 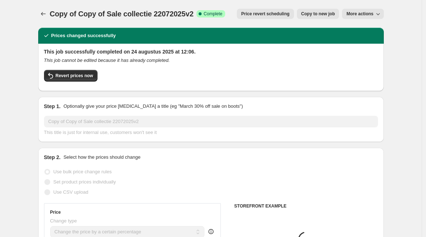 I want to click on span: More actions, so click(x=360, y=14).